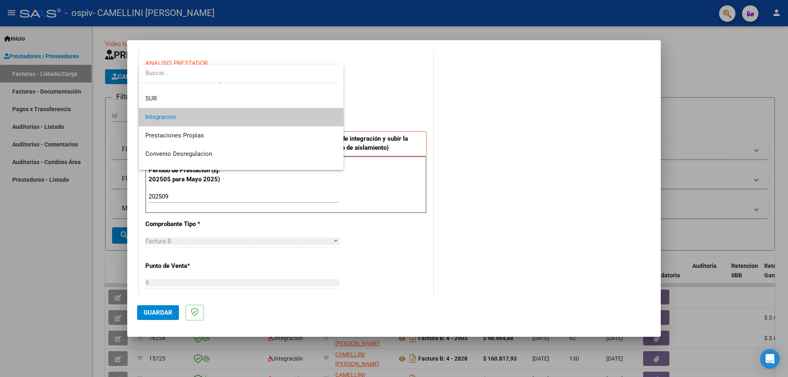 The image size is (788, 377). What do you see at coordinates (151, 99) in the screenshot?
I see `span: SUR` at bounding box center [151, 99].